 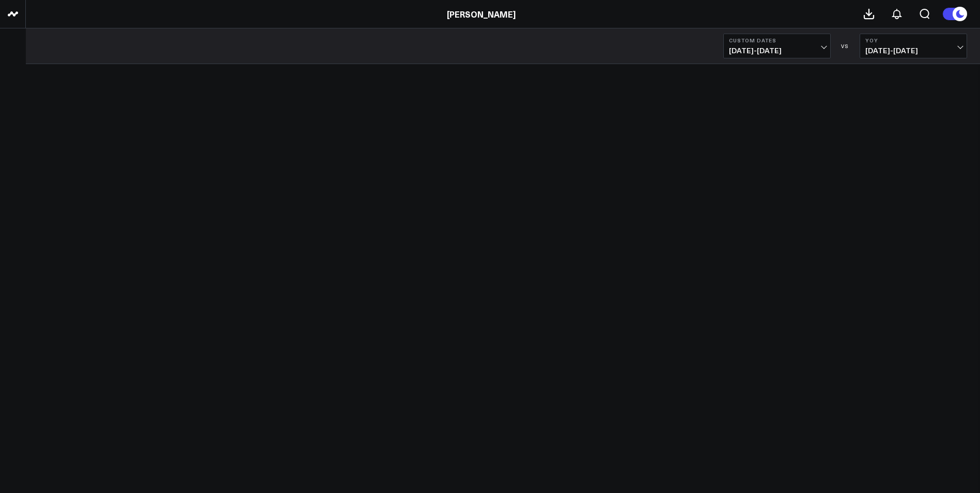 What do you see at coordinates (845, 46) in the screenshot?
I see `div: VS` at bounding box center [845, 46].